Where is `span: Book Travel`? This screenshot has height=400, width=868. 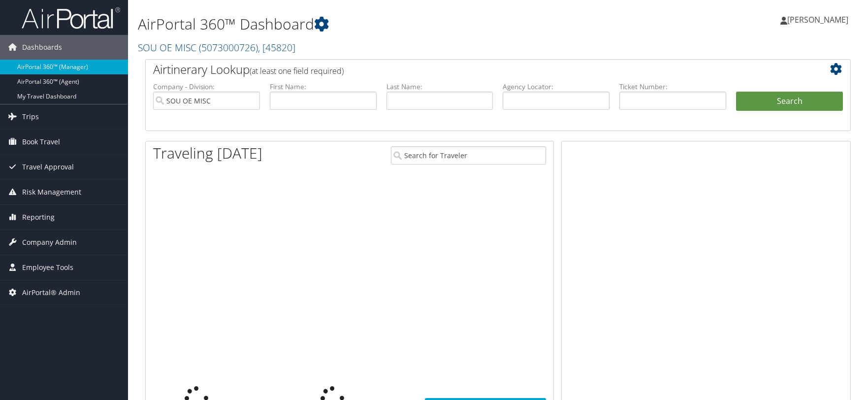
span: Book Travel is located at coordinates (41, 142).